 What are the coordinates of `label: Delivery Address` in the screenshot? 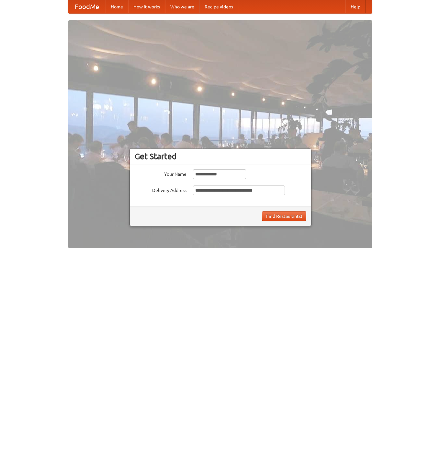 It's located at (160, 189).